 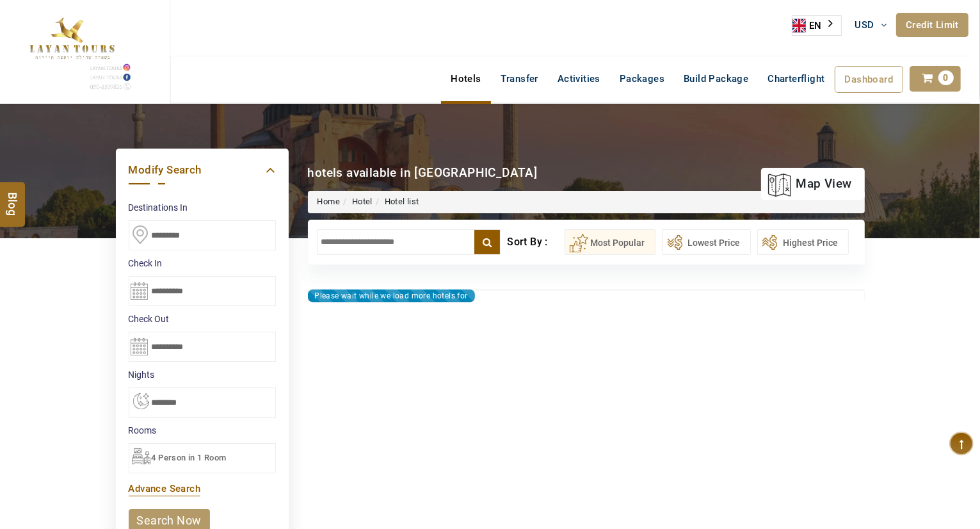 I want to click on label: Destinations In, so click(x=203, y=207).